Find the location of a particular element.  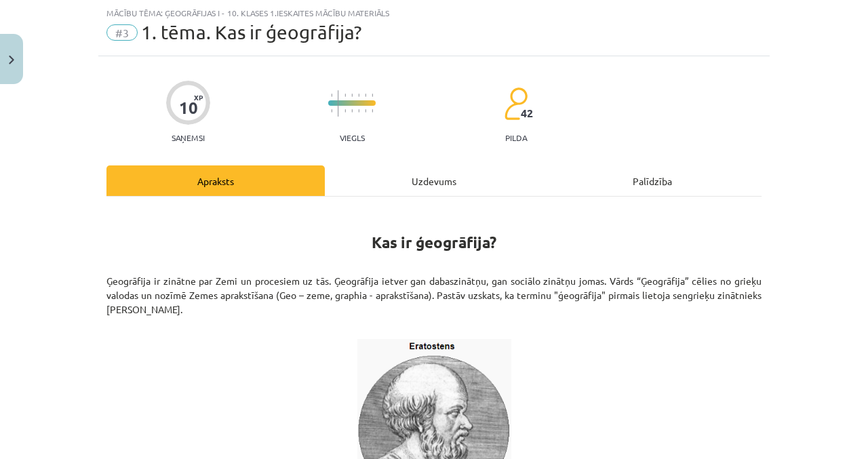

span: XP is located at coordinates (198, 97).